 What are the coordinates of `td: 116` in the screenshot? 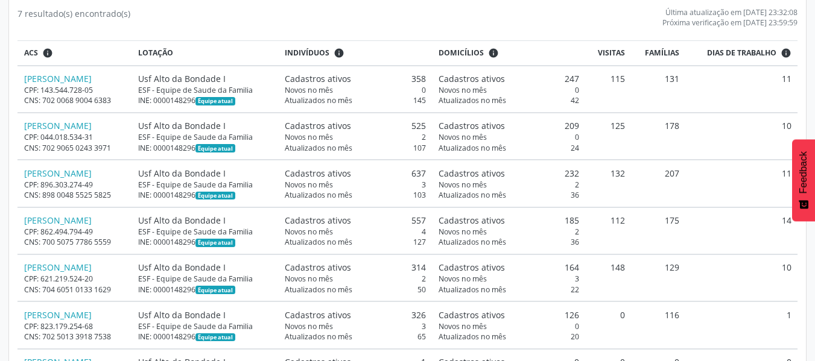 It's located at (659, 325).